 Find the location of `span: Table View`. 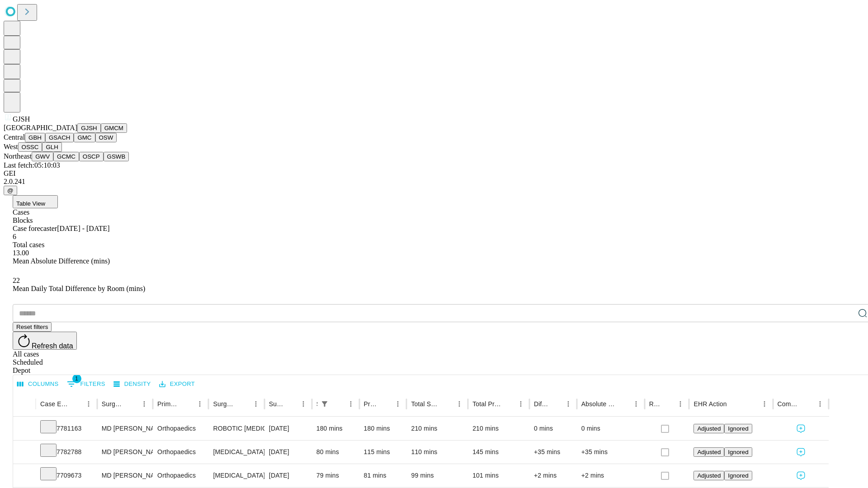

span: Table View is located at coordinates (31, 203).